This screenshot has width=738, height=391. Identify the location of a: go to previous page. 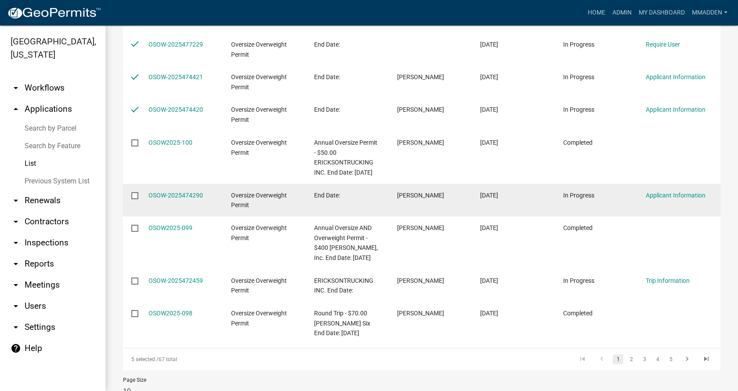
(602, 359).